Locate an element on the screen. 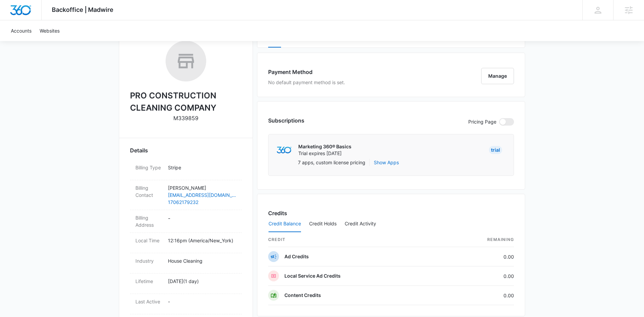 The width and height of the screenshot is (644, 317). a: Accounts is located at coordinates (21, 30).